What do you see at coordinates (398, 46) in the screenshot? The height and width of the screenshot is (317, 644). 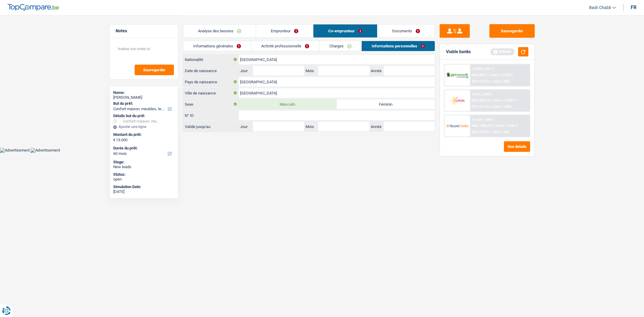 I see `a: Informations personnelles` at bounding box center [398, 46].